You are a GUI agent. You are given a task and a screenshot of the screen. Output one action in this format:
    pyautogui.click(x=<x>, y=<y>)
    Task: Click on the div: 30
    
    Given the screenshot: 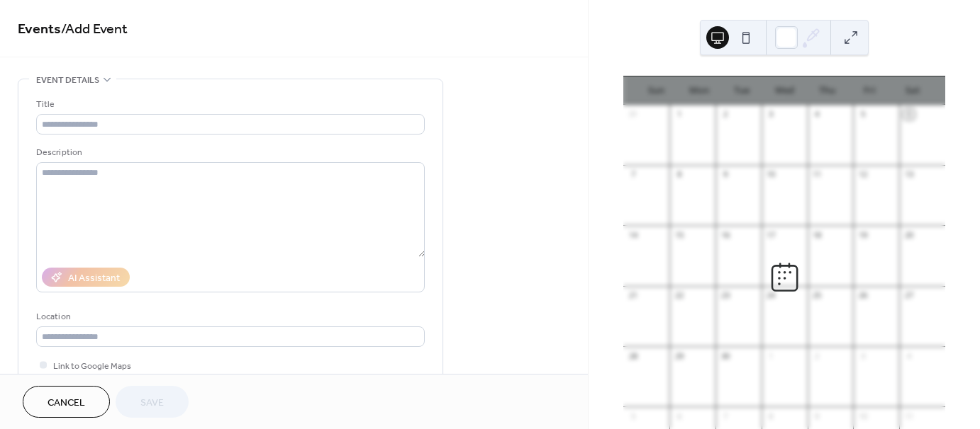 What is the action you would take?
    pyautogui.click(x=724, y=356)
    